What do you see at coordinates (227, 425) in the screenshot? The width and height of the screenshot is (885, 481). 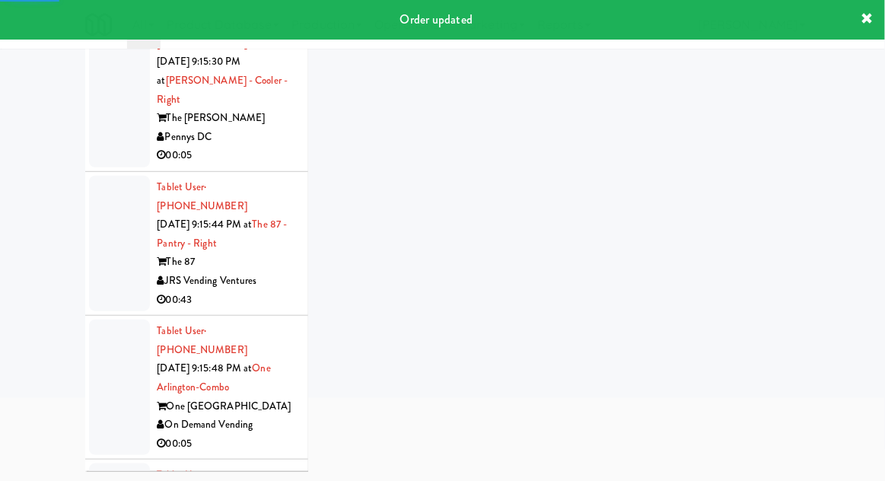 I see `div: On Demand Vending` at bounding box center [227, 425].